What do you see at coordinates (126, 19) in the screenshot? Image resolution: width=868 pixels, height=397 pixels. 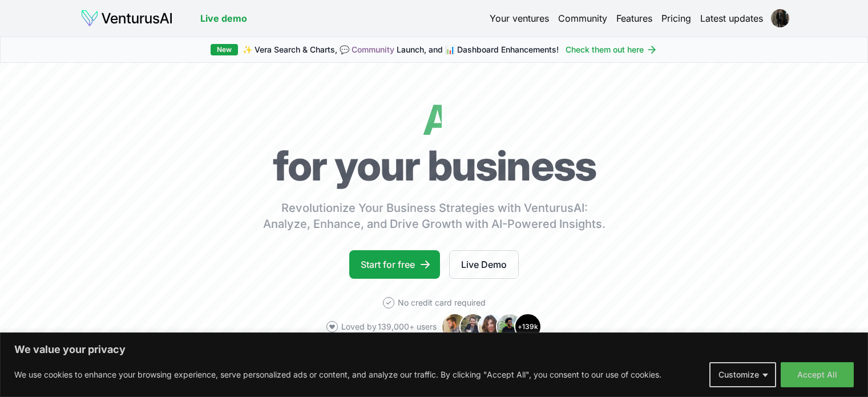 I see `img: logo` at bounding box center [126, 19].